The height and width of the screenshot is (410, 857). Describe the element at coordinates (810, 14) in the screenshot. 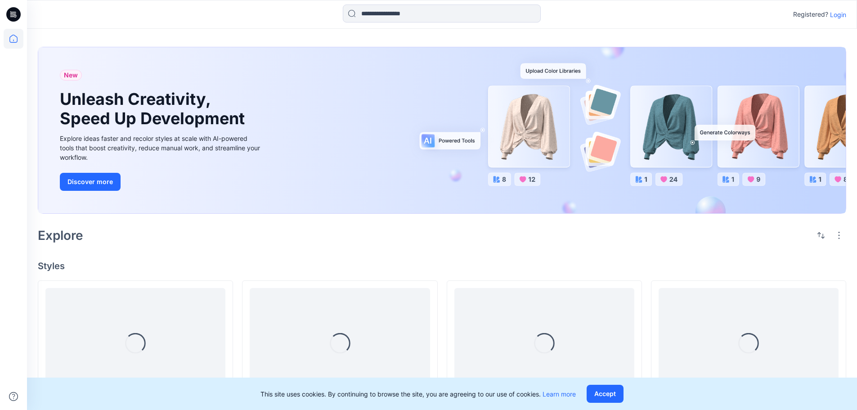

I see `p: Registered?` at that location.